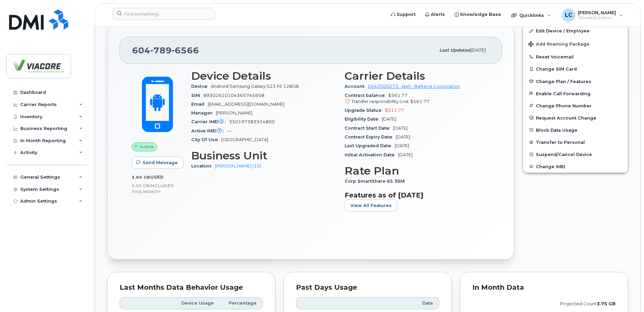 The height and width of the screenshot is (312, 644). I want to click on span: Corp SmartShare 65 36M, so click(377, 181).